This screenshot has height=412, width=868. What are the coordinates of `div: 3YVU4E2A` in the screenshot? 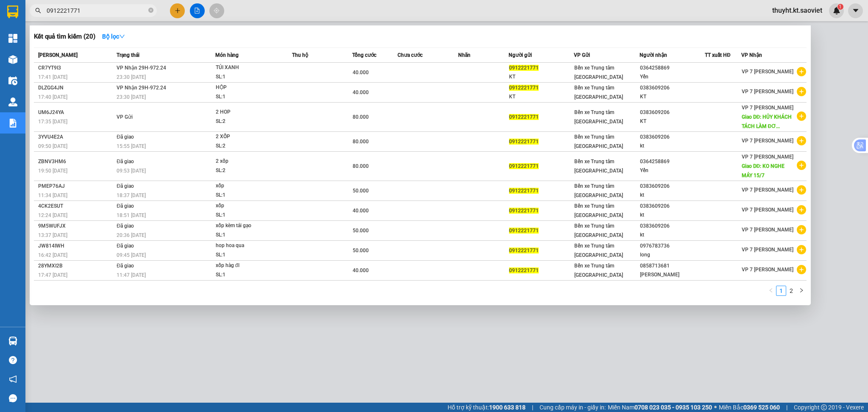 It's located at (76, 137).